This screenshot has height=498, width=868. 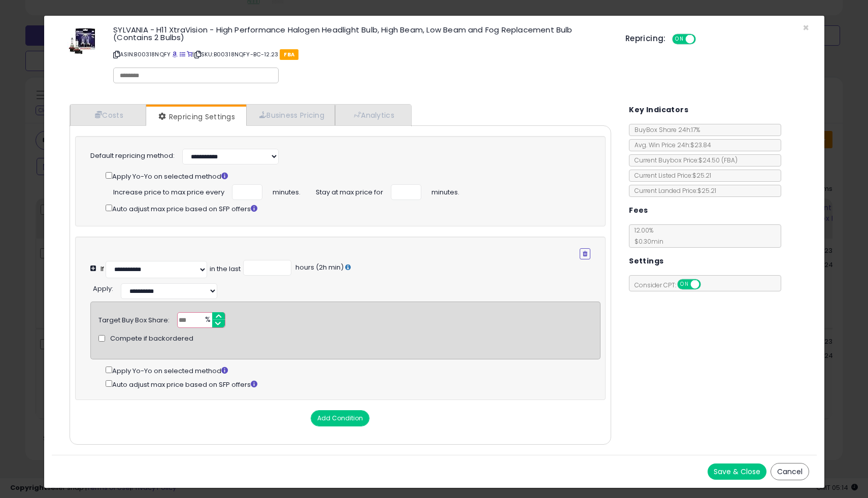 I want to click on a: BuyBox page, so click(x=175, y=54).